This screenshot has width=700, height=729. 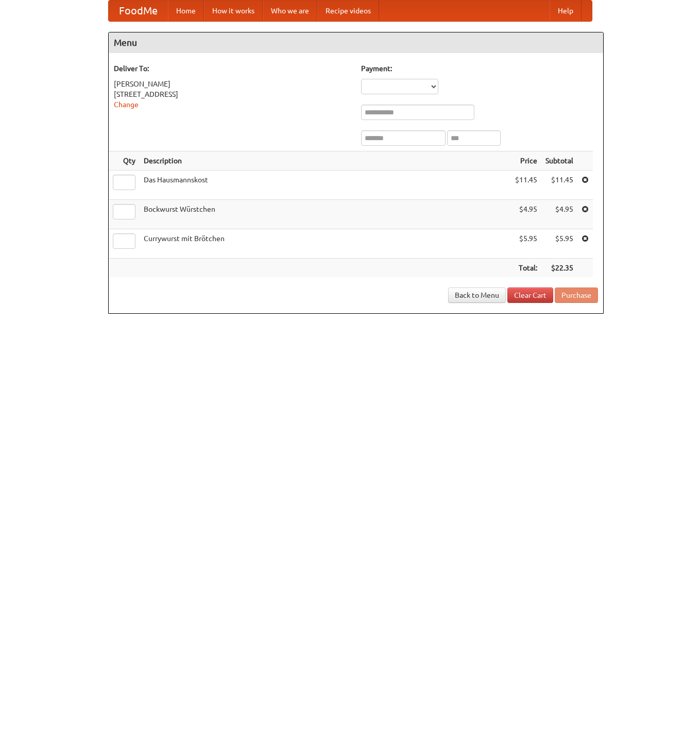 I want to click on a: Help, so click(x=566, y=11).